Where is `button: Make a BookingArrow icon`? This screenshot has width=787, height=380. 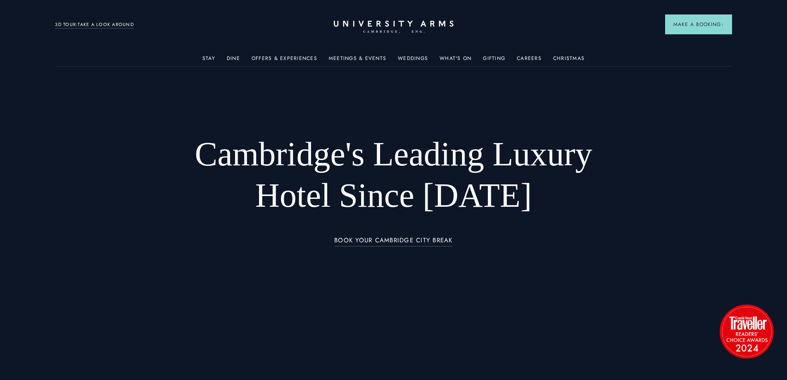
button: Make a BookingArrow icon is located at coordinates (699, 24).